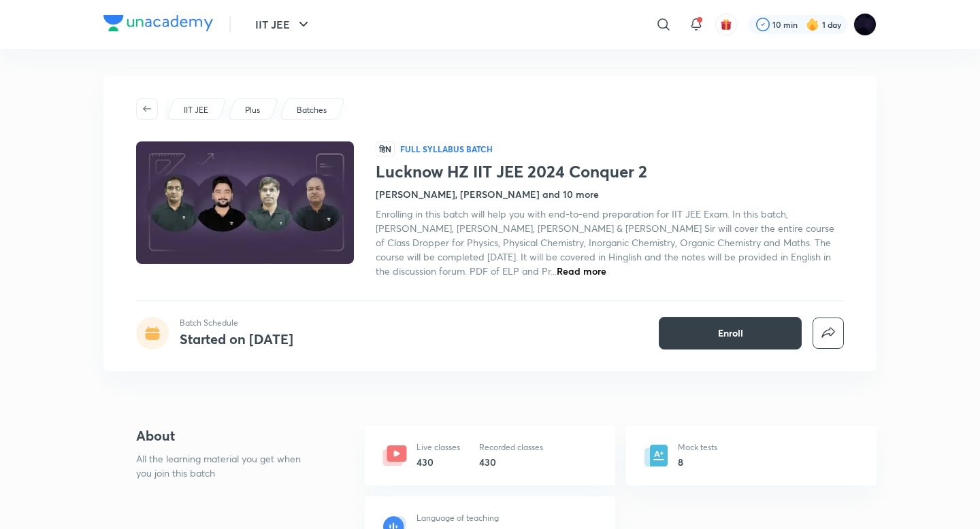  I want to click on a: Company Logo, so click(158, 25).